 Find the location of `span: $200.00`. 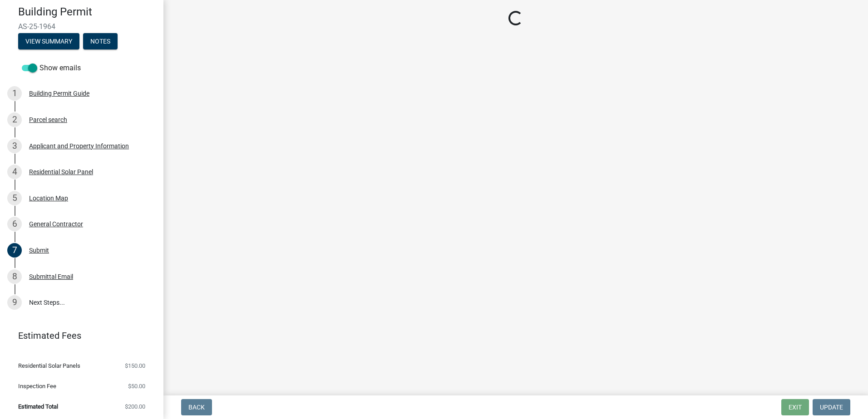

span: $200.00 is located at coordinates (135, 406).